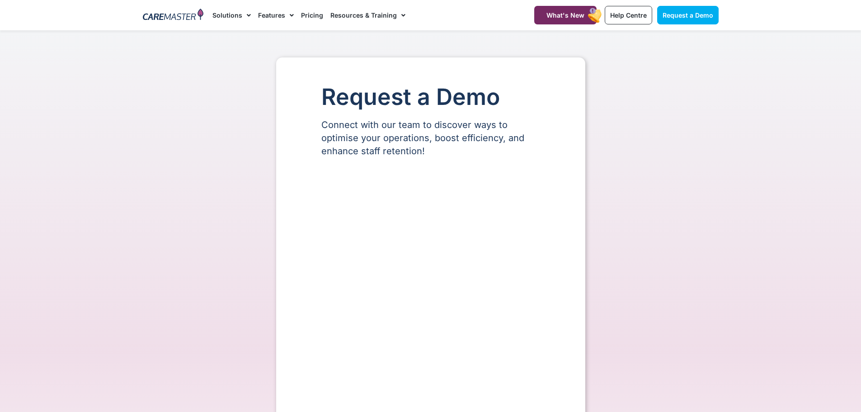 The width and height of the screenshot is (861, 412). What do you see at coordinates (431, 138) in the screenshot?
I see `p: Connect with our team to discover ways to optimise your operations, boost efficiency, and enhance...` at bounding box center [431, 138].